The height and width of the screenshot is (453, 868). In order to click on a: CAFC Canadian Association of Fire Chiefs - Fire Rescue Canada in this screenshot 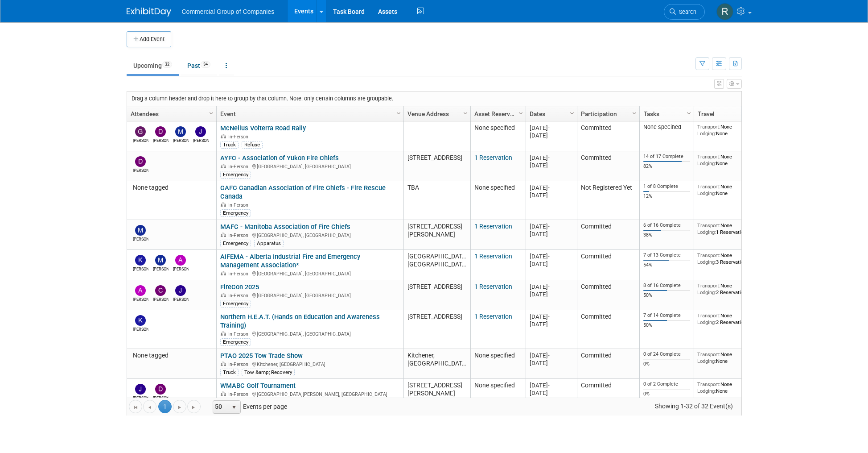, I will do `click(303, 192)`.